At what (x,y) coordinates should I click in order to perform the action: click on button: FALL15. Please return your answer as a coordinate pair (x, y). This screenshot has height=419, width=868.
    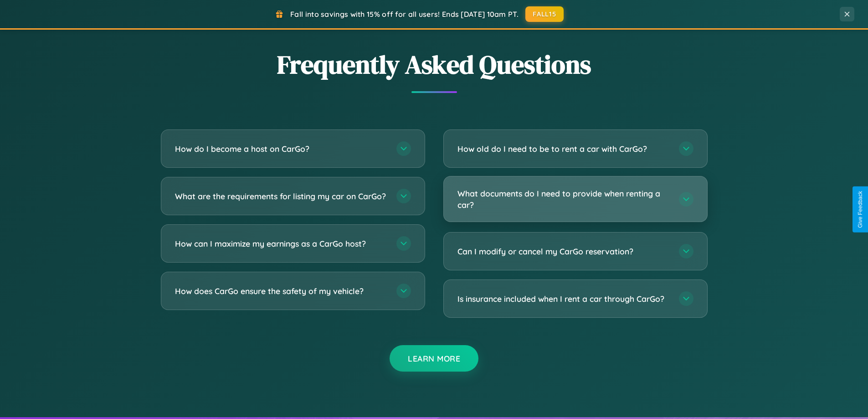
    Looking at the image, I should click on (545, 14).